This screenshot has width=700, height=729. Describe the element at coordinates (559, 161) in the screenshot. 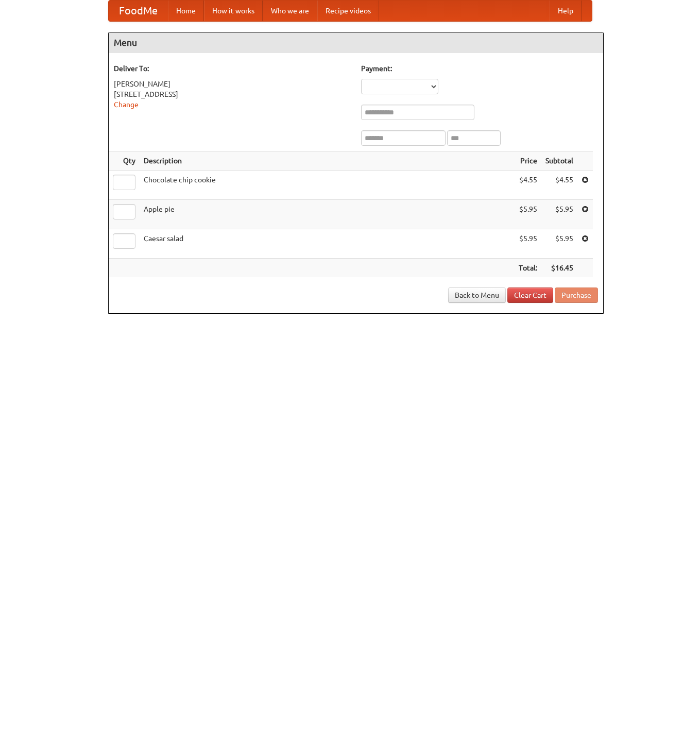

I see `th: Subtotal` at that location.